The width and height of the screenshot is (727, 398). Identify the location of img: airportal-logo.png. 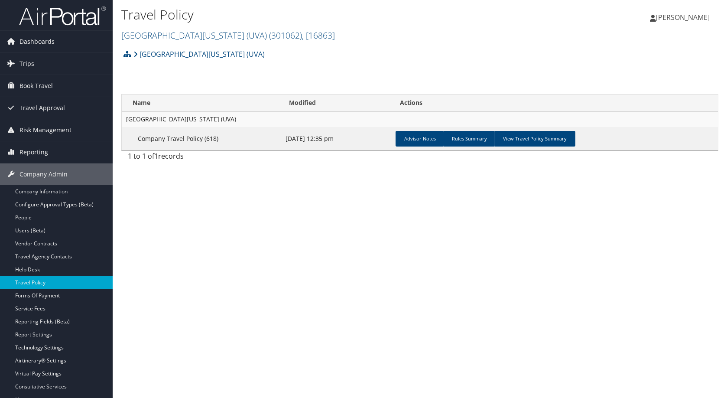
(62, 16).